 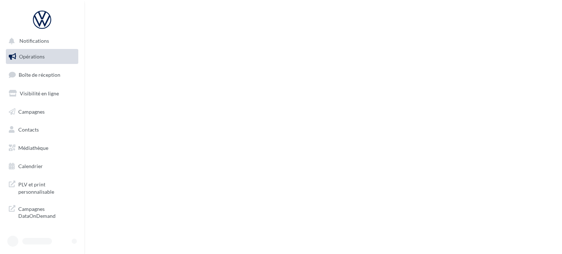 What do you see at coordinates (42, 57) in the screenshot?
I see `a: Opérations` at bounding box center [42, 57].